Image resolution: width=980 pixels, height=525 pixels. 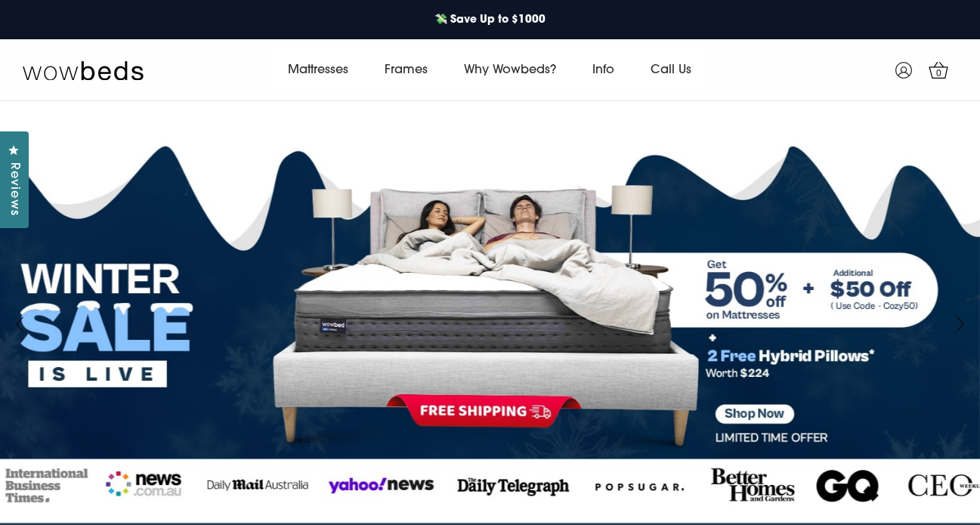 What do you see at coordinates (490, 20) in the screenshot?
I see `a: 💸 Save Up to $1000` at bounding box center [490, 20].